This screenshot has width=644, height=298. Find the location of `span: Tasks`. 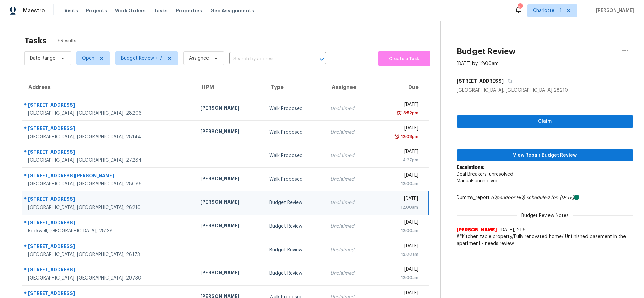

span: Tasks is located at coordinates (161, 11).